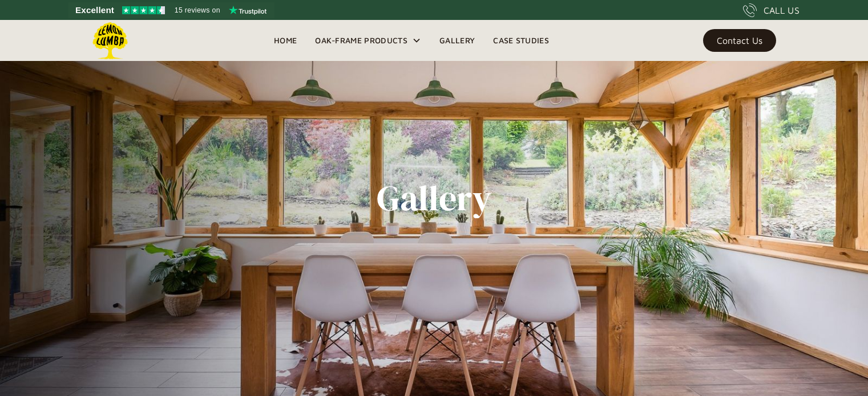 The image size is (868, 396). I want to click on img: Trustpilot logo, so click(247, 10).